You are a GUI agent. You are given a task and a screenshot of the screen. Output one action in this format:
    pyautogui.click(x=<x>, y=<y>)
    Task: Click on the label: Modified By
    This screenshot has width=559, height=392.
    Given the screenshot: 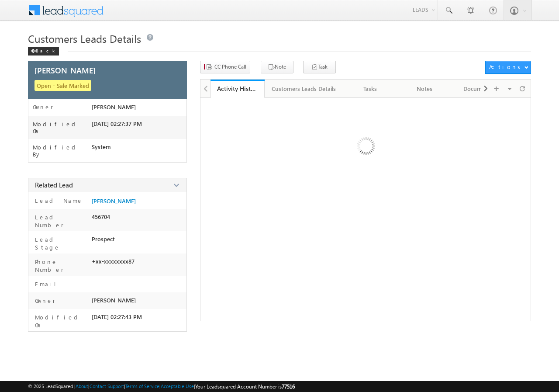 What is the action you would take?
    pyautogui.click(x=62, y=151)
    